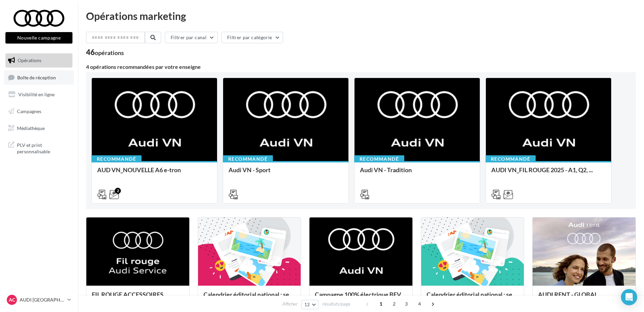 This screenshot has width=644, height=312. I want to click on span: 12, so click(307, 305).